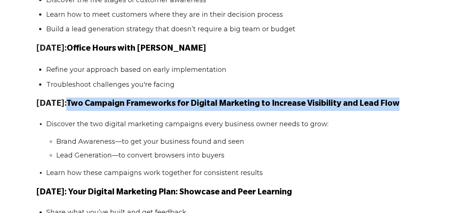 This screenshot has width=475, height=213. I want to click on span: Discover the two digital marketing campaigns every business owner needs to grow:, so click(187, 124).